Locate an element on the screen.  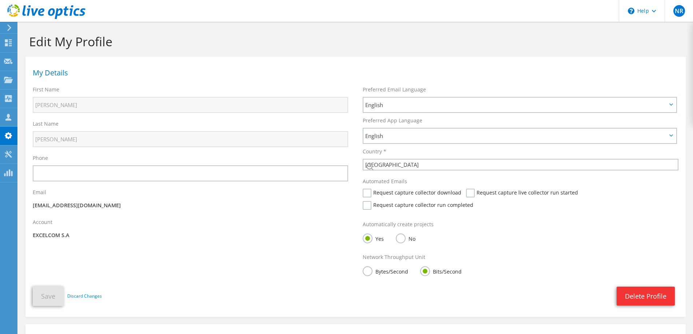
label: Yes is located at coordinates (373, 238).